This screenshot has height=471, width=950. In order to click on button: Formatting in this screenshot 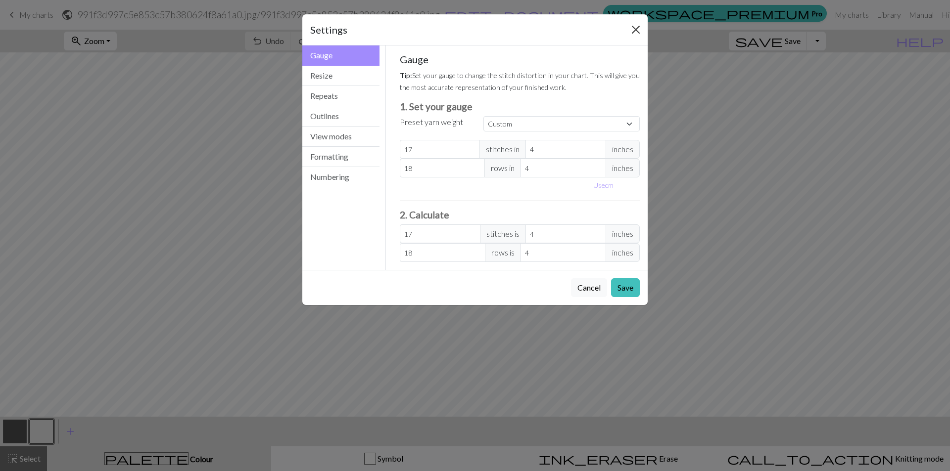, I will do `click(341, 157)`.